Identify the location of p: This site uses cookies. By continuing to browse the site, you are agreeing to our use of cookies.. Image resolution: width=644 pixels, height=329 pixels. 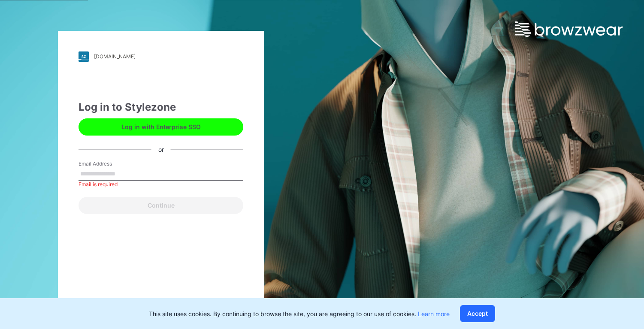
(299, 314).